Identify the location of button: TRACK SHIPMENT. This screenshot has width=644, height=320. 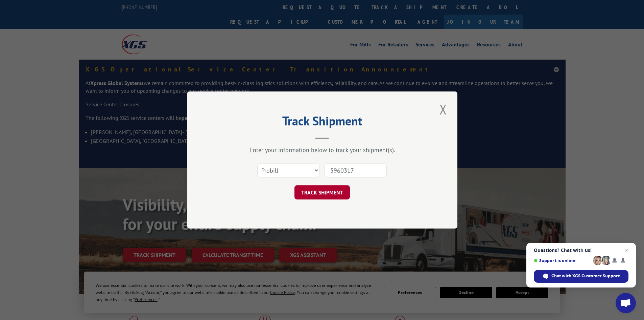
(322, 192).